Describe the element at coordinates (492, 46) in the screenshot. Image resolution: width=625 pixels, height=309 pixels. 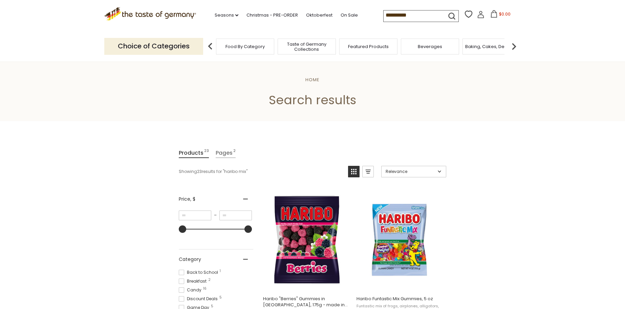
I see `a: Baking, Cakes, Desserts` at that location.